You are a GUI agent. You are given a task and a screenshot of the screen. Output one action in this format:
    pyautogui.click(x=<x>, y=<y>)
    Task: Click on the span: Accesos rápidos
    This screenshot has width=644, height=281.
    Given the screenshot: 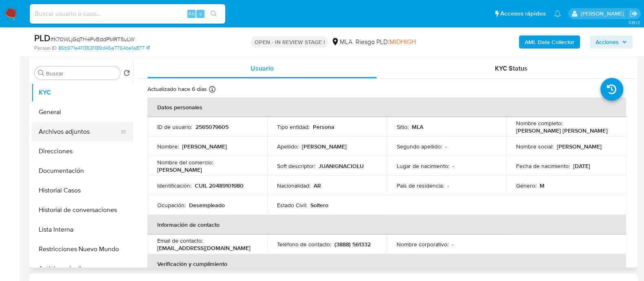 What is the action you would take?
    pyautogui.click(x=523, y=14)
    